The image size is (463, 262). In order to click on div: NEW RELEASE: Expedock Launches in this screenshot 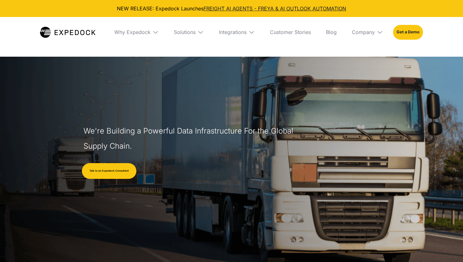, I will do `click(231, 9)`.